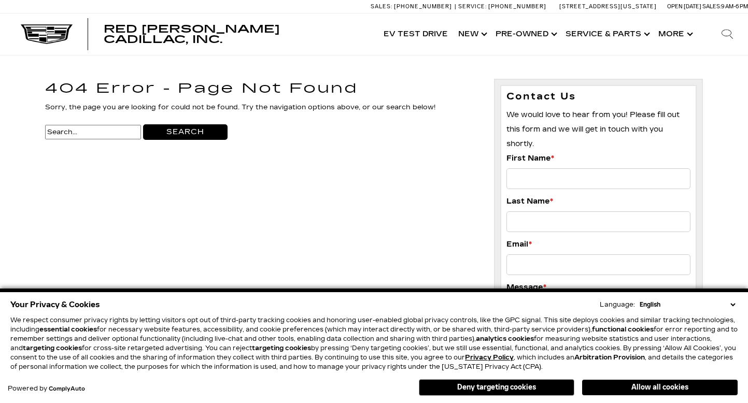 The width and height of the screenshot is (748, 403). I want to click on h3: Contact Us, so click(598, 97).